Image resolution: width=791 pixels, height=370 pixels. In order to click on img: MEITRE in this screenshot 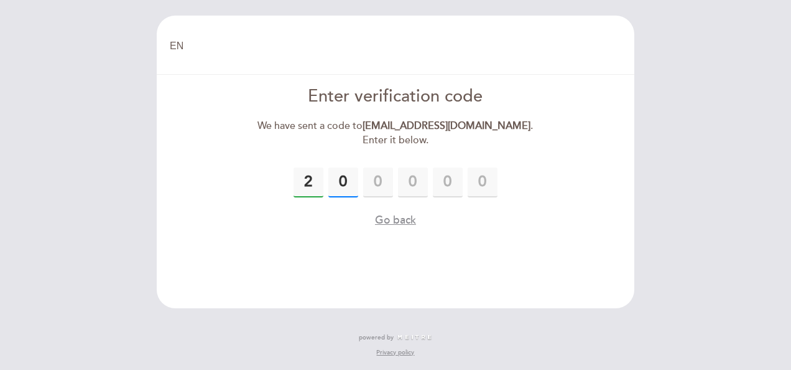, I will do `click(414, 337)`.